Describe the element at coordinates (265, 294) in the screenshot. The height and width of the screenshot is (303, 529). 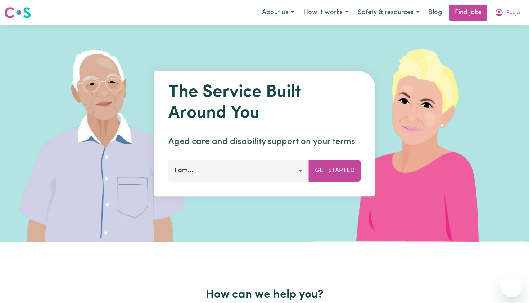
I see `h2: How can we help you?` at that location.